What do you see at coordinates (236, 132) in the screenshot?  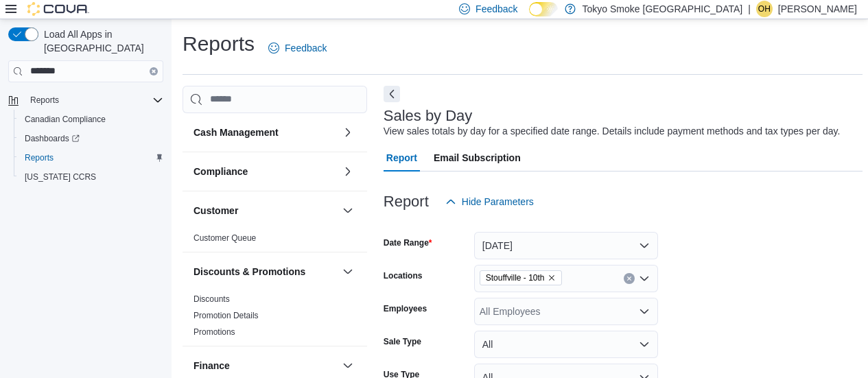 I see `h3: Cash Management` at bounding box center [236, 132].